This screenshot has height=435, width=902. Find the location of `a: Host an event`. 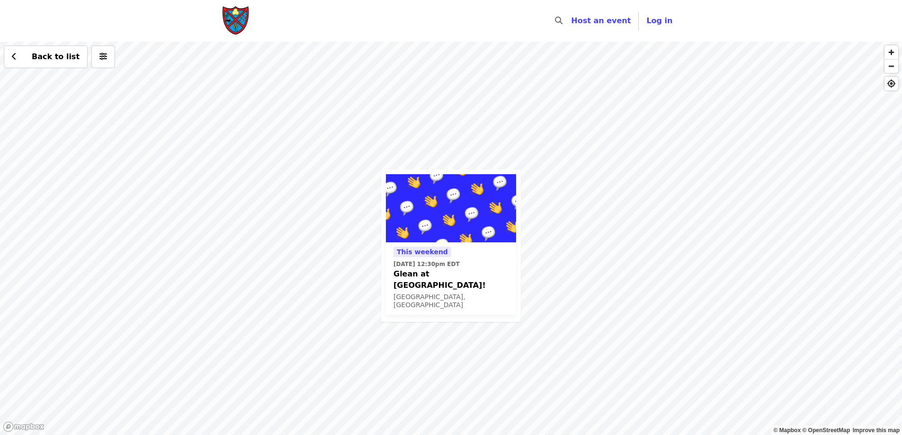

a: Host an event is located at coordinates (601, 20).